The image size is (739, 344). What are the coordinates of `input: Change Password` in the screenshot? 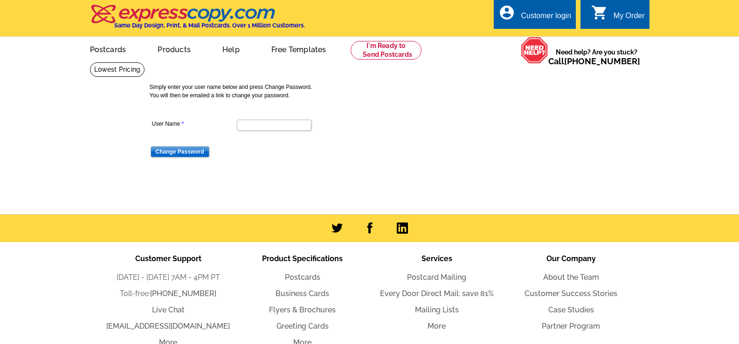 It's located at (180, 152).